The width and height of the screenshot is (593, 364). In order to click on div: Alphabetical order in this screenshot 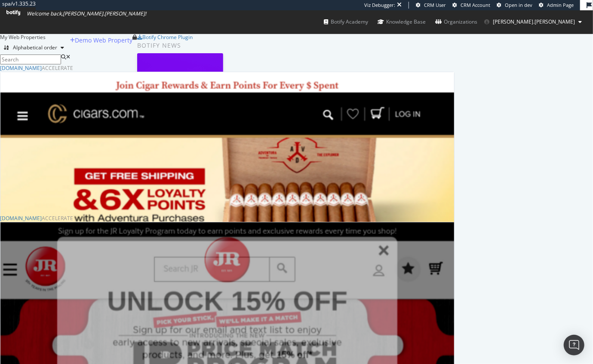, I will do `click(35, 48)`.